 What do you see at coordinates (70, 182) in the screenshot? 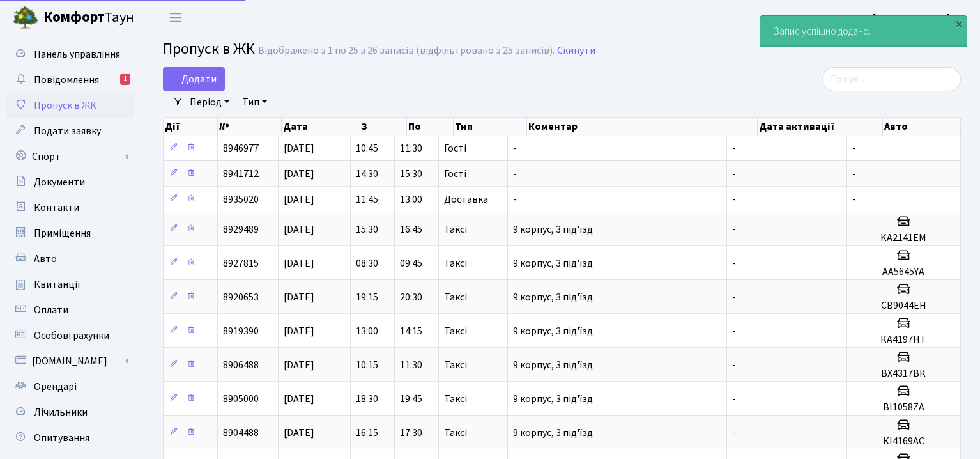
I see `a: Документи` at bounding box center [70, 182].